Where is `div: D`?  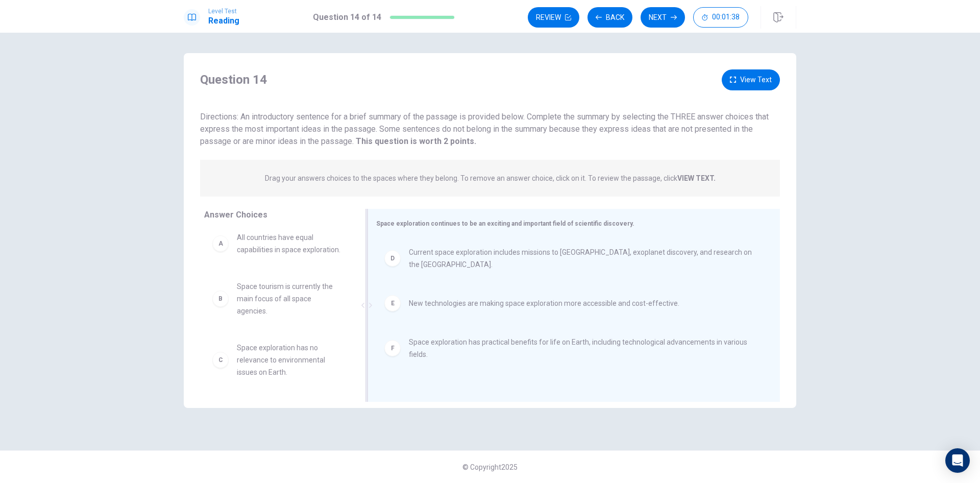
div: D is located at coordinates (392, 258).